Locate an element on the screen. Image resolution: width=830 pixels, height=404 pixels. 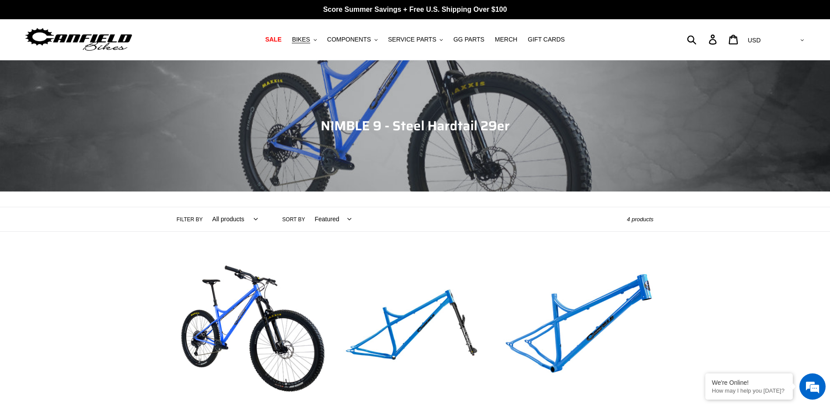
span: COMPONENTS is located at coordinates (349, 39).